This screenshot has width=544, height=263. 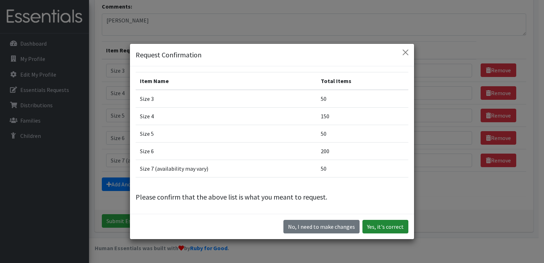 What do you see at coordinates (226, 151) in the screenshot?
I see `td: Size 6` at bounding box center [226, 151].